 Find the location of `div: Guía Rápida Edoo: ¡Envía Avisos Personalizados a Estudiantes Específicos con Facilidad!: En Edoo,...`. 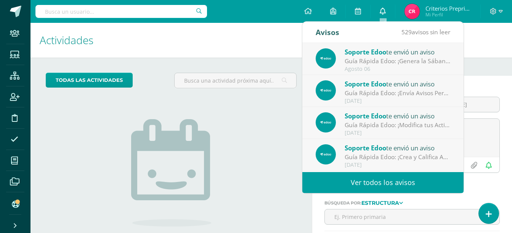

div: Guía Rápida Edoo: ¡Envía Avisos Personalizados a Estudiantes Específicos con Facilidad!: En Edoo,... is located at coordinates (397, 93).